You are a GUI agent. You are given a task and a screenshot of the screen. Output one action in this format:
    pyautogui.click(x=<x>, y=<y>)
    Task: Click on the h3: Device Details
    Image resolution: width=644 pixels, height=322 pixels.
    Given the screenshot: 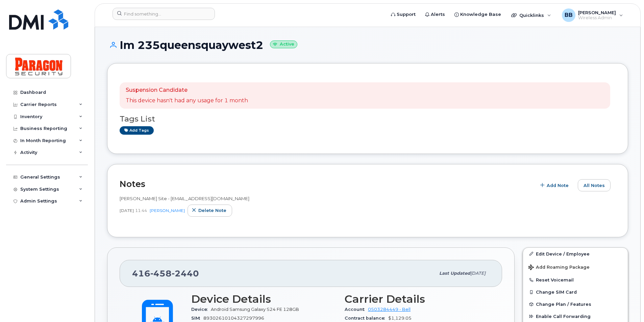 What is the action you would take?
    pyautogui.click(x=264, y=299)
    